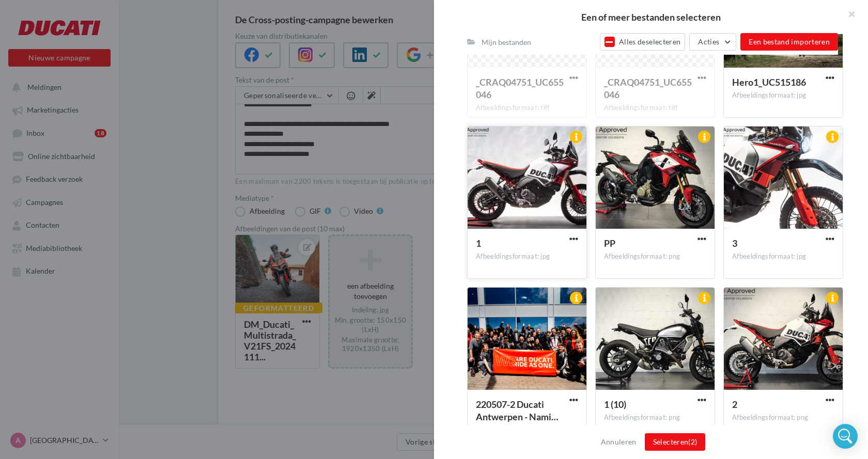 The image size is (868, 459). What do you see at coordinates (609, 243) in the screenshot?
I see `span: PP` at bounding box center [609, 243].